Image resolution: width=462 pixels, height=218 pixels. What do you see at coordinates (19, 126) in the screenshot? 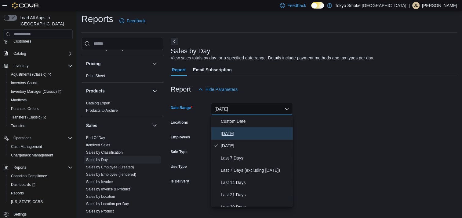
I see `a: Transfers` at bounding box center [19, 126].